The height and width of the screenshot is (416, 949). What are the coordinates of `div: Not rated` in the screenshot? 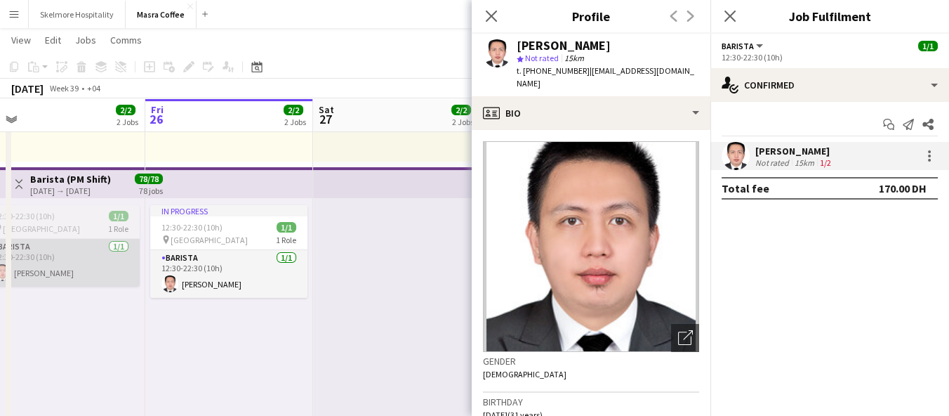 It's located at (774, 162).